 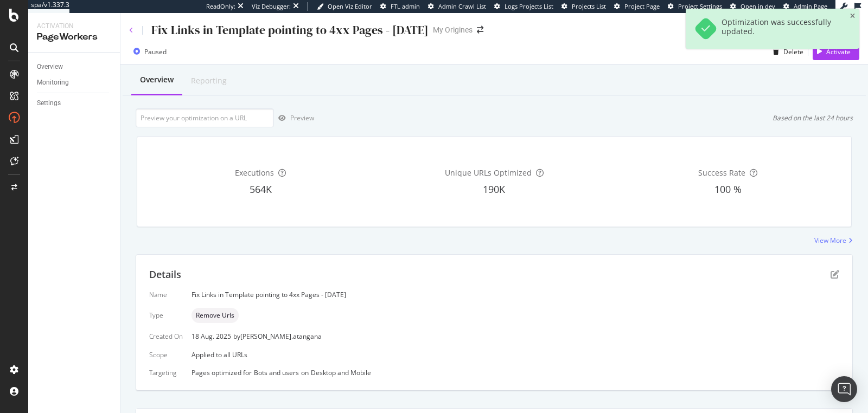 I want to click on span: Executions, so click(x=254, y=172).